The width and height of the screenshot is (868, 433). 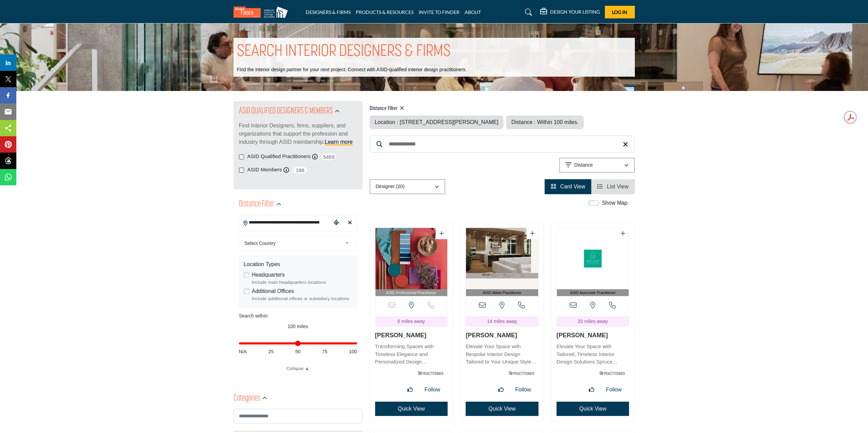 I want to click on span: 6 miles away, so click(x=411, y=322).